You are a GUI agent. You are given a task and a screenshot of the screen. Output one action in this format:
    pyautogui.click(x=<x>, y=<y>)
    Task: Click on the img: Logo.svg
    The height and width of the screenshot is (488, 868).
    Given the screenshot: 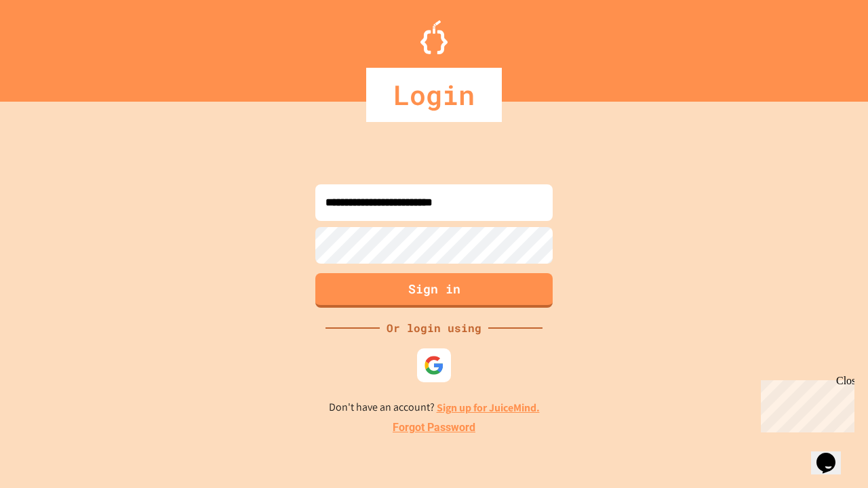 What is the action you would take?
    pyautogui.click(x=434, y=38)
    